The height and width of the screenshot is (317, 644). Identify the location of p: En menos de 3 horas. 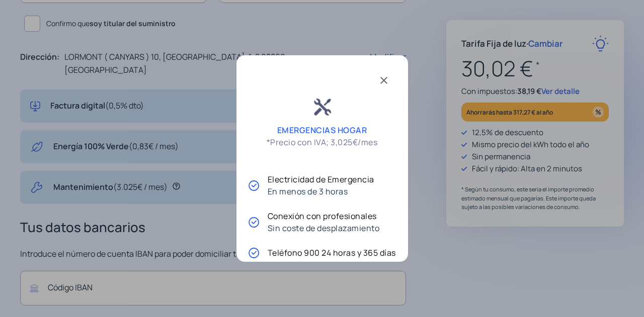
(321, 192).